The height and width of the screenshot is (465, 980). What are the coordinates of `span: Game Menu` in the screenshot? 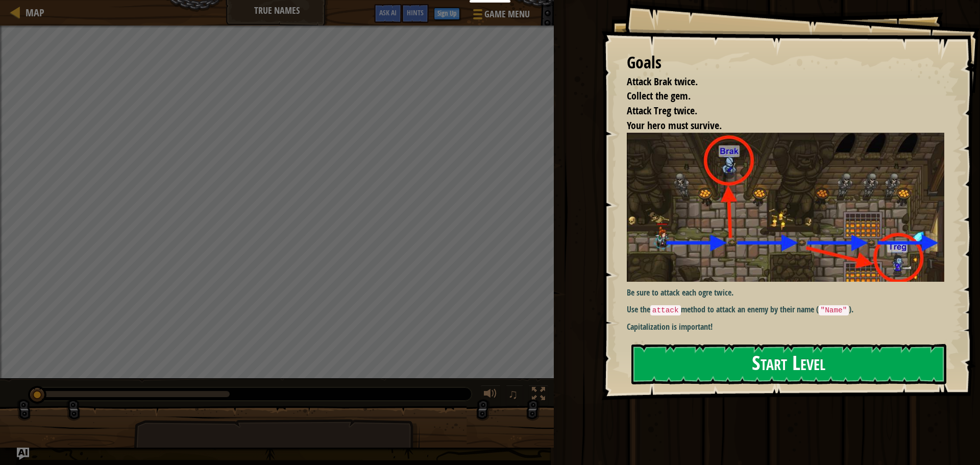 It's located at (507, 14).